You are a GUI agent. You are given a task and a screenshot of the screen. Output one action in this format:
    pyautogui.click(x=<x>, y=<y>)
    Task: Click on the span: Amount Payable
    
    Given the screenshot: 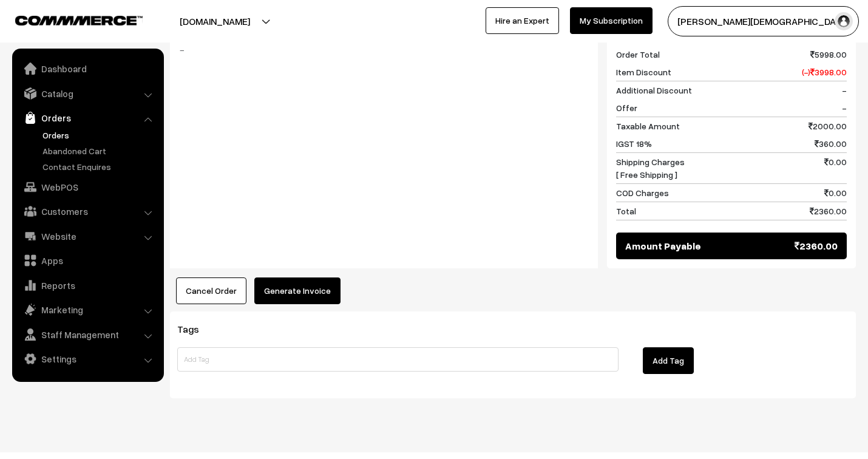 What is the action you would take?
    pyautogui.click(x=663, y=246)
    